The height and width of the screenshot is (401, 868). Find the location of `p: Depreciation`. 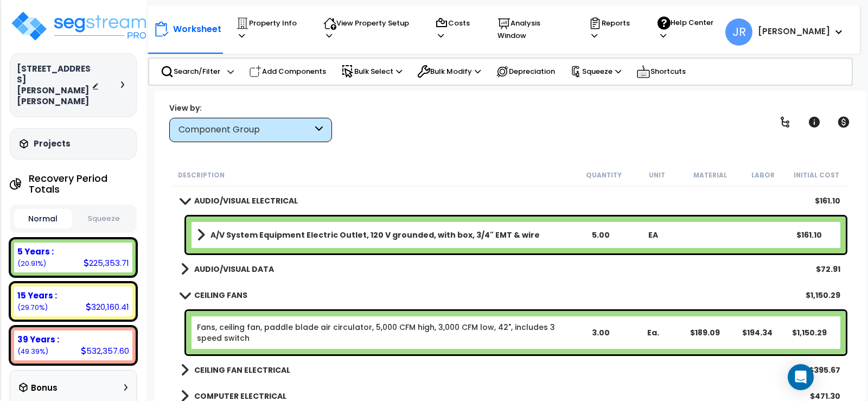

p: Depreciation is located at coordinates (525, 71).